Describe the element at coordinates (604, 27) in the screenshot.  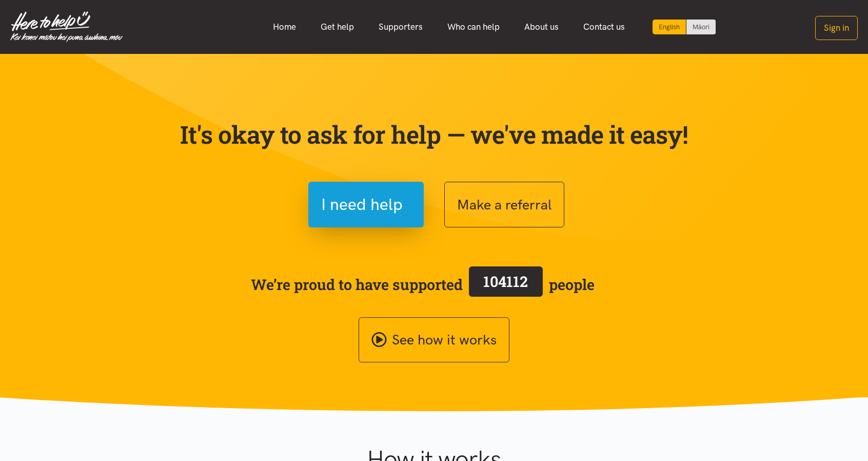
I see `a: Contact us` at that location.